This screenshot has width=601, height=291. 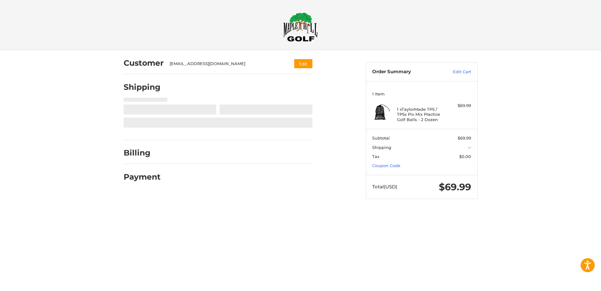 I want to click on a: Edit Cart, so click(x=455, y=72).